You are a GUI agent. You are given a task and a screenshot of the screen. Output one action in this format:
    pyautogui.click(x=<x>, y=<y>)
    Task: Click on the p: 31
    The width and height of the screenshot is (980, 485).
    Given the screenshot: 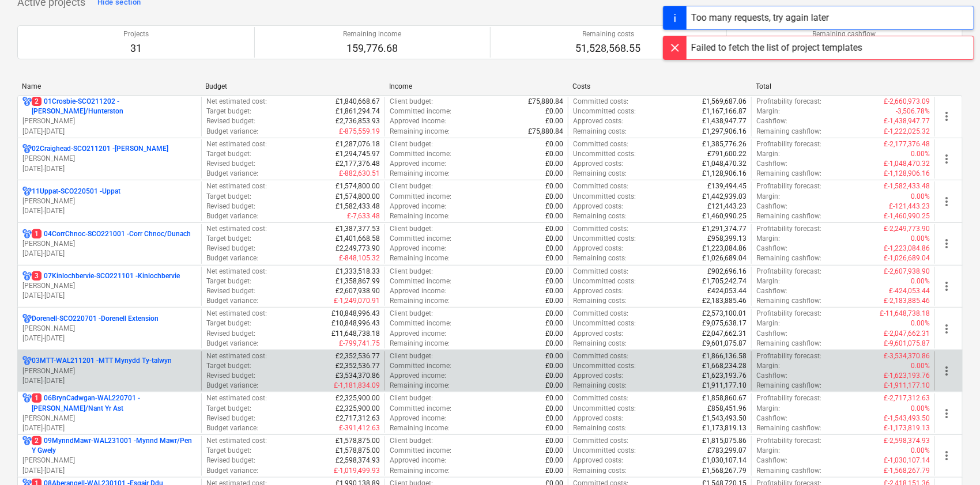 What is the action you would take?
    pyautogui.click(x=136, y=49)
    